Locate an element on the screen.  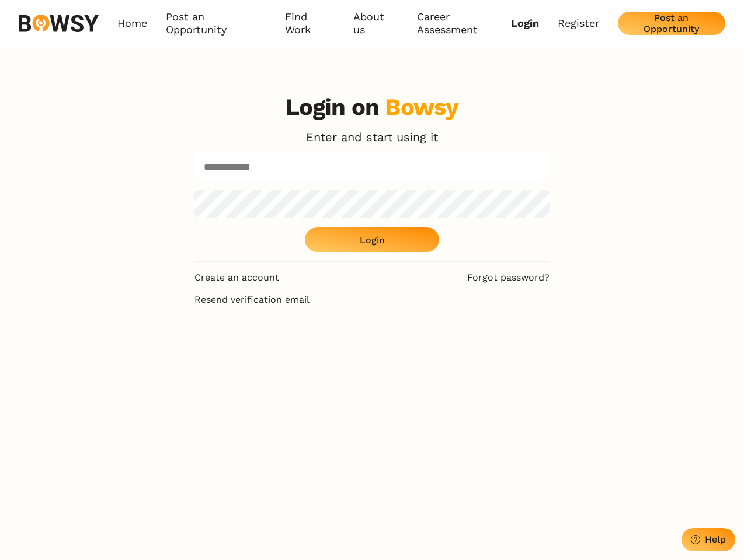
a: Login is located at coordinates (525, 23).